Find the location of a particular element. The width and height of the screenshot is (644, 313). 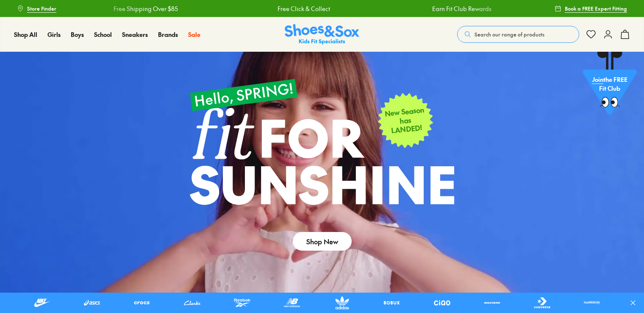

a: Free Shipping Over $85 is located at coordinates (145, 8).